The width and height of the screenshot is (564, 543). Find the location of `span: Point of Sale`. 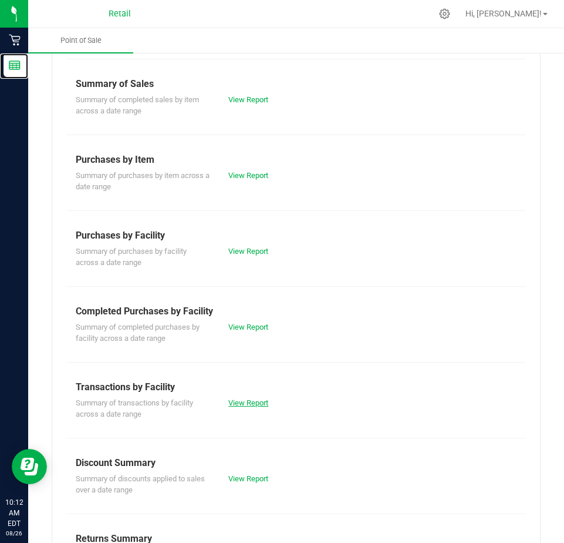

span: Point of Sale is located at coordinates (81, 41).